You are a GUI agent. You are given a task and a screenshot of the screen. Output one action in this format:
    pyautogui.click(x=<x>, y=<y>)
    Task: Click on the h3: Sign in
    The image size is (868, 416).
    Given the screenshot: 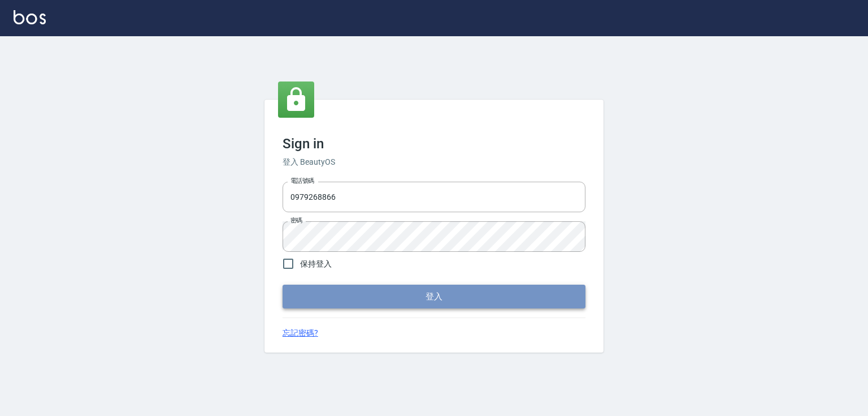 What is the action you would take?
    pyautogui.click(x=434, y=144)
    